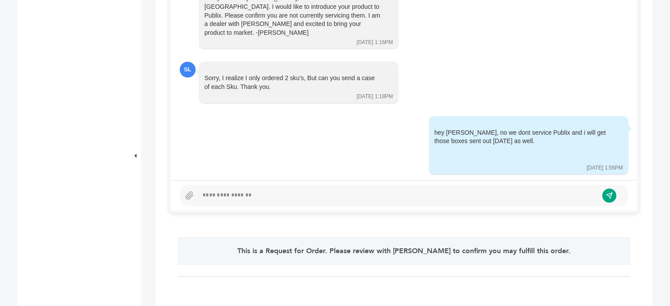 Image resolution: width=670 pixels, height=306 pixels. Describe the element at coordinates (188, 70) in the screenshot. I see `div: SL` at that location.